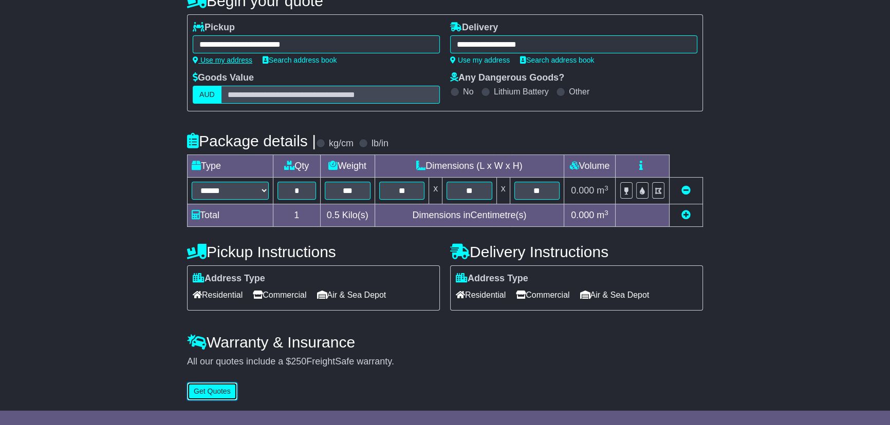 The height and width of the screenshot is (425, 890). I want to click on h4: Delivery Instructions, so click(577, 252).